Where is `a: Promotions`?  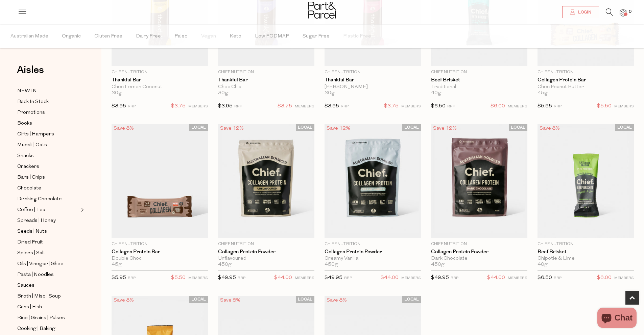
a: Promotions is located at coordinates (48, 113).